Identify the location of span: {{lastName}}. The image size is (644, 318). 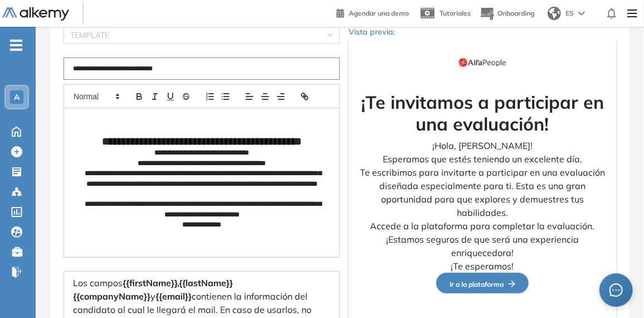
(206, 283).